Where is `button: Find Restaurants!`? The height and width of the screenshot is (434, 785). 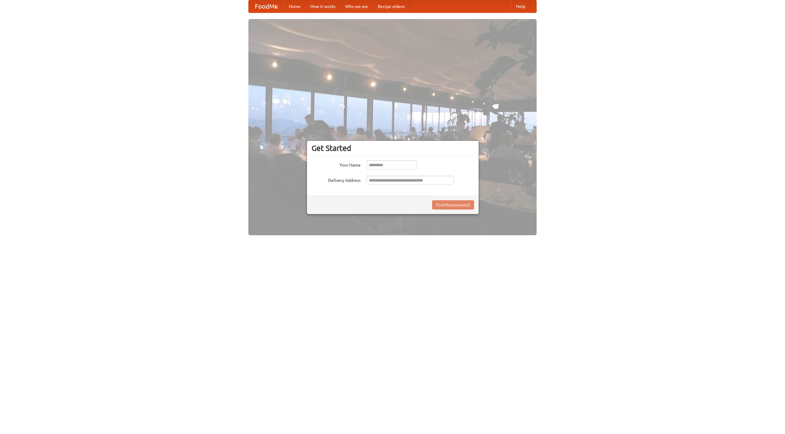
button: Find Restaurants! is located at coordinates (453, 205).